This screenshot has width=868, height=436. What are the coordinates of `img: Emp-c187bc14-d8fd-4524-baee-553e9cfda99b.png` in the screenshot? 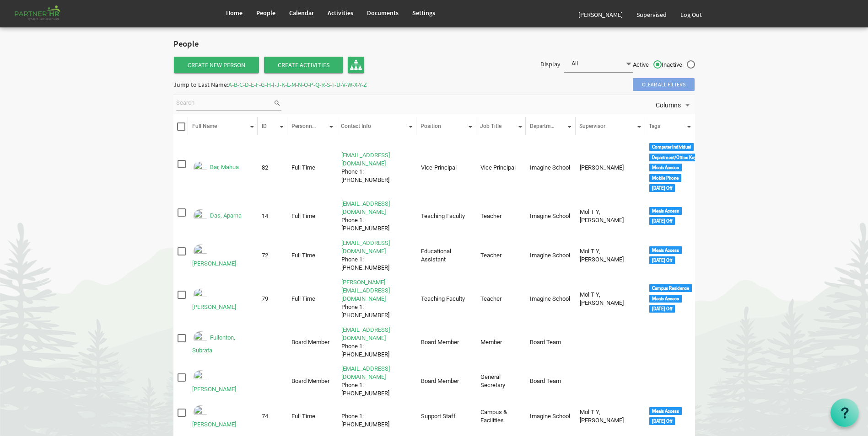 It's located at (200, 168).